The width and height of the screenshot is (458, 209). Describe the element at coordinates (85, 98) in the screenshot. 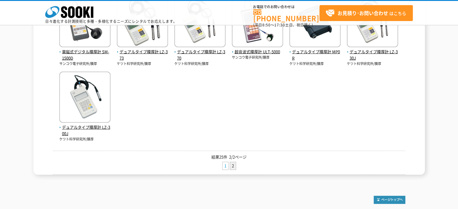

I see `img: LZ-300J` at that location.